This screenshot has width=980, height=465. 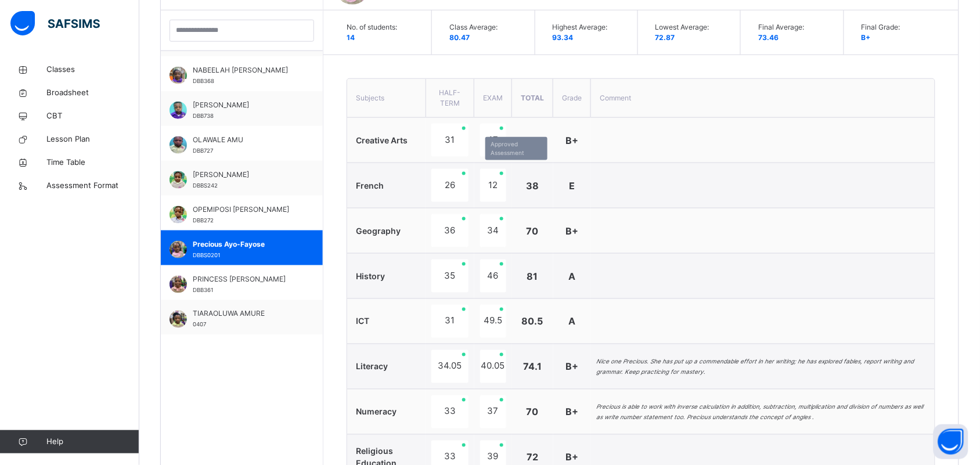 I want to click on span: 74.1, so click(x=533, y=367).